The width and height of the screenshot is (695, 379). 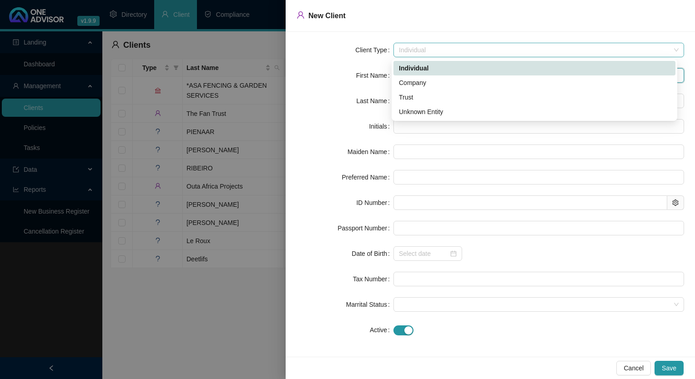 What do you see at coordinates (381, 330) in the screenshot?
I see `label: Active` at bounding box center [381, 330].